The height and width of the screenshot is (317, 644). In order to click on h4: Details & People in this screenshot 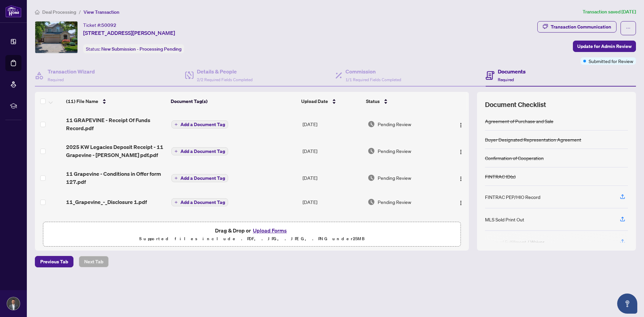, I will do `click(225, 71)`.